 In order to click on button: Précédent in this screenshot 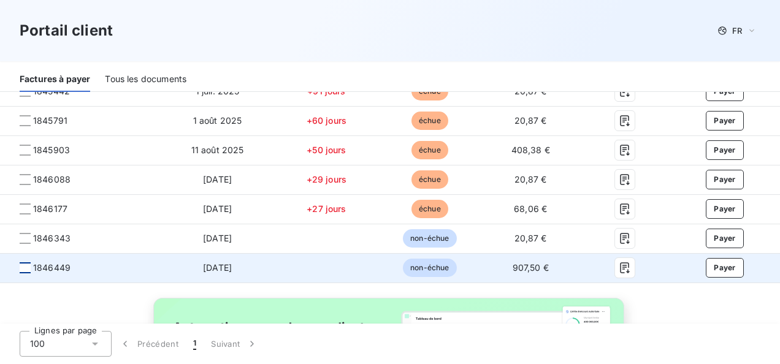, I will do `click(148, 344)`.